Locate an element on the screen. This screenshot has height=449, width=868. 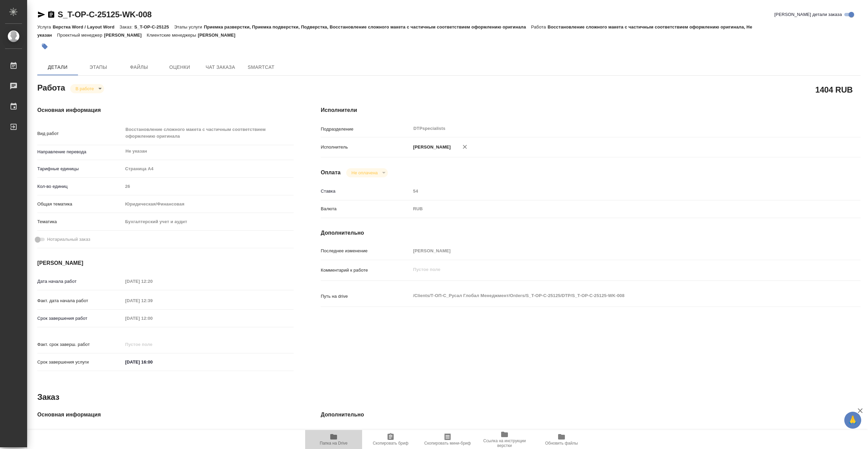
p: Тематика is located at coordinates (80, 222).